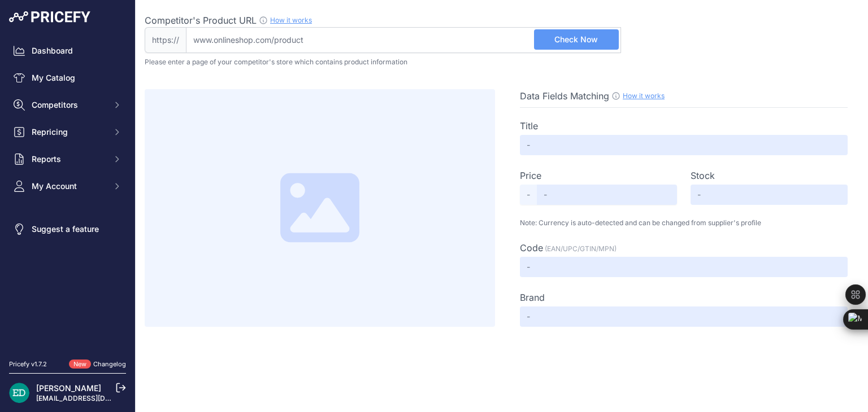  What do you see at coordinates (67, 193) in the screenshot?
I see `nav: Sidebar` at bounding box center [67, 193].